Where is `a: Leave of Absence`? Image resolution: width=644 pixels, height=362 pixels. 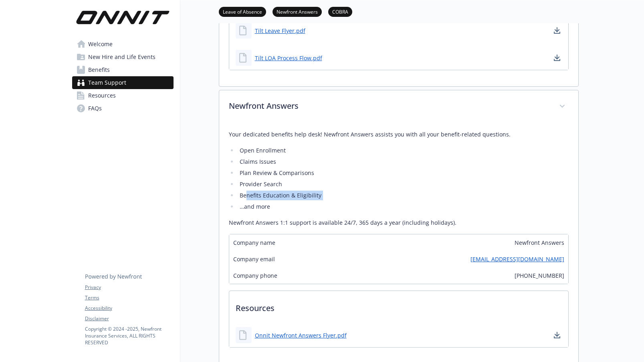 a: Leave of Absence is located at coordinates (243, 11).